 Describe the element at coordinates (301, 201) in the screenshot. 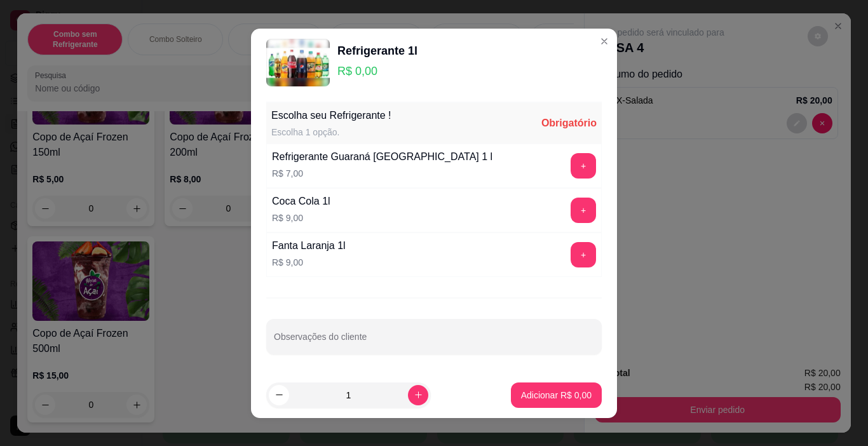

I see `div: Coca Cola 1l` at that location.